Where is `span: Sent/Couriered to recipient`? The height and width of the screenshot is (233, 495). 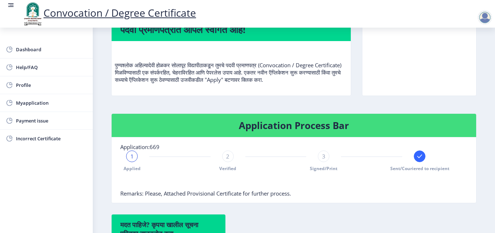 span: Sent/Couriered to recipient is located at coordinates (420, 168).